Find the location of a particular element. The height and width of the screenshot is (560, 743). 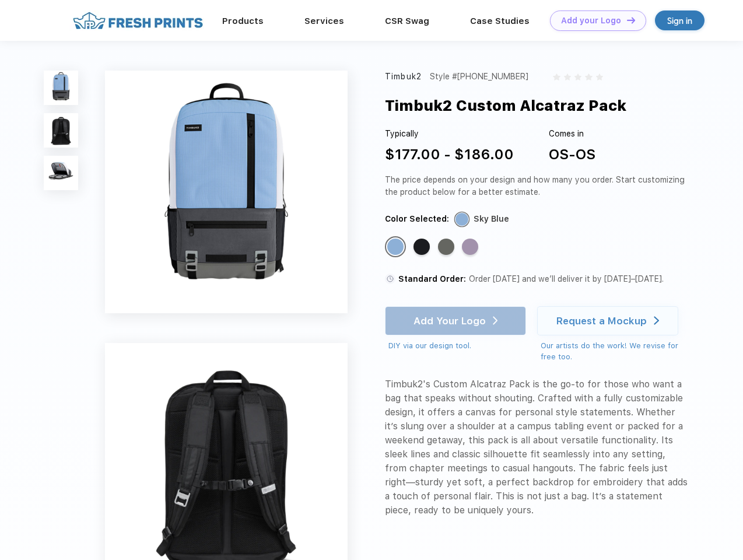

img: fo%20logo%202.webp is located at coordinates (138, 21).